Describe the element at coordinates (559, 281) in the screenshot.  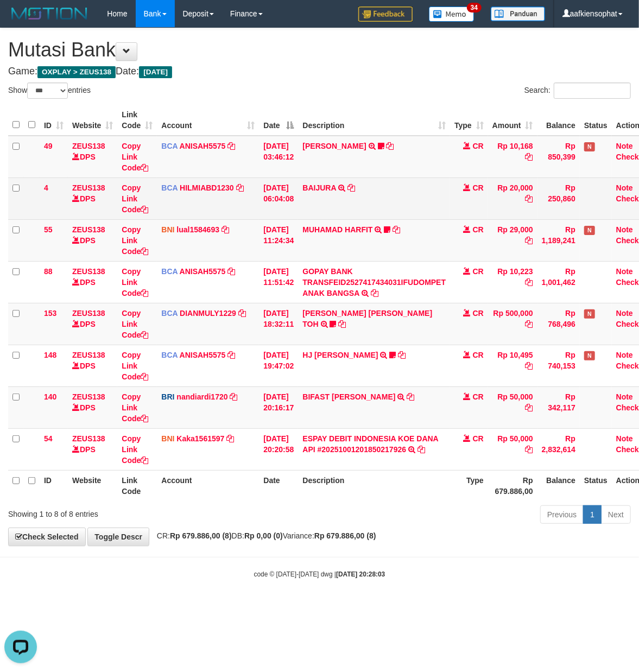
I see `td: Rp 1,001,462` at that location.